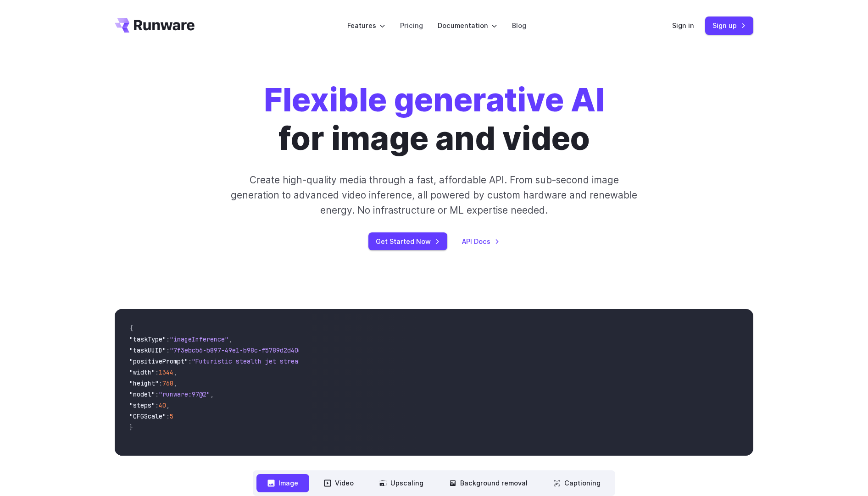  I want to click on span: "steps", so click(142, 405).